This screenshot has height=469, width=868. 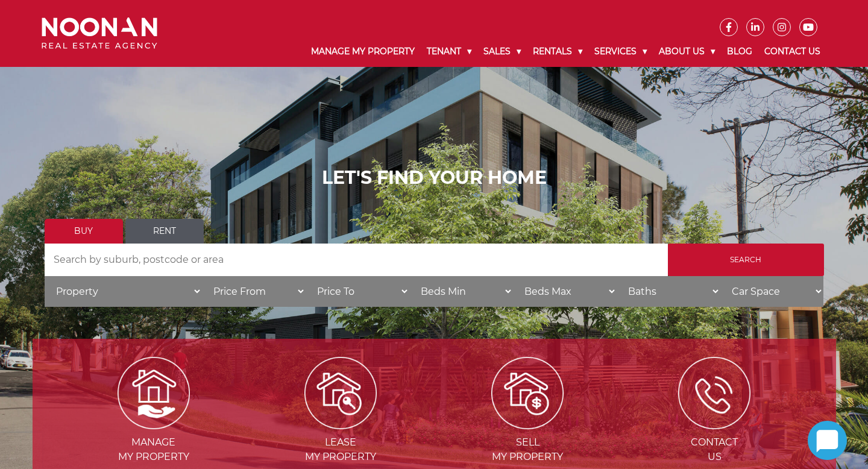 I want to click on span: Manage my Property, so click(x=153, y=450).